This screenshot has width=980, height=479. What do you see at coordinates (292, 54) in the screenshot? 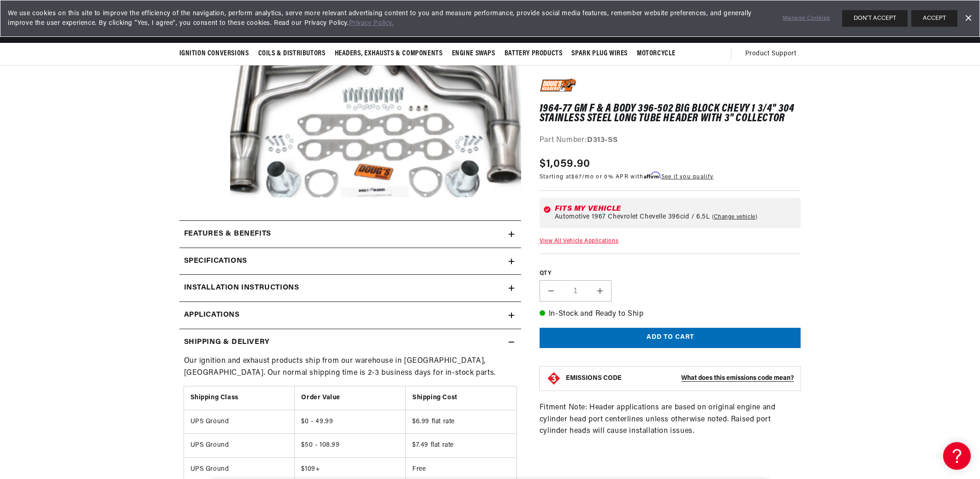
I see `span: Coils & Distributors` at bounding box center [292, 54].